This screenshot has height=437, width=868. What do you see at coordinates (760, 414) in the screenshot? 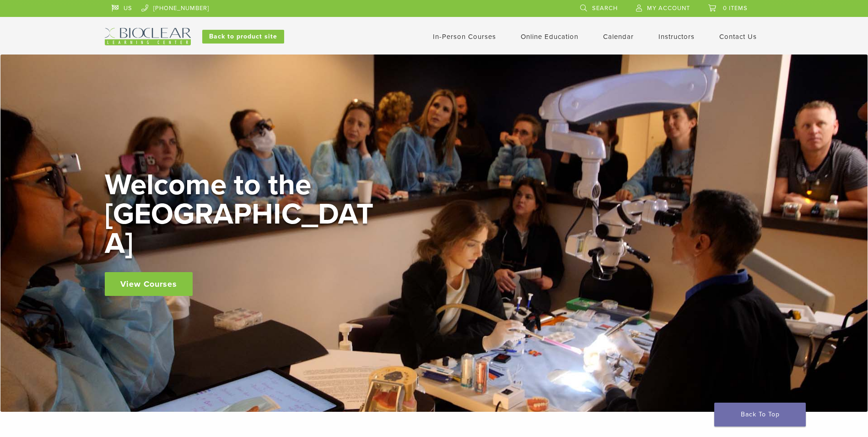
I see `a: Back To Top` at bounding box center [760, 414].